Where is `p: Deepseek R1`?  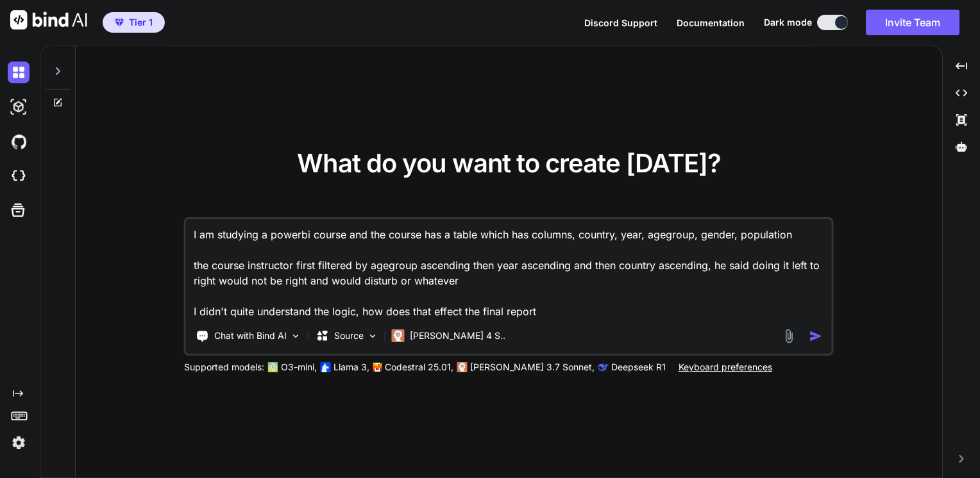 p: Deepseek R1 is located at coordinates (639, 367).